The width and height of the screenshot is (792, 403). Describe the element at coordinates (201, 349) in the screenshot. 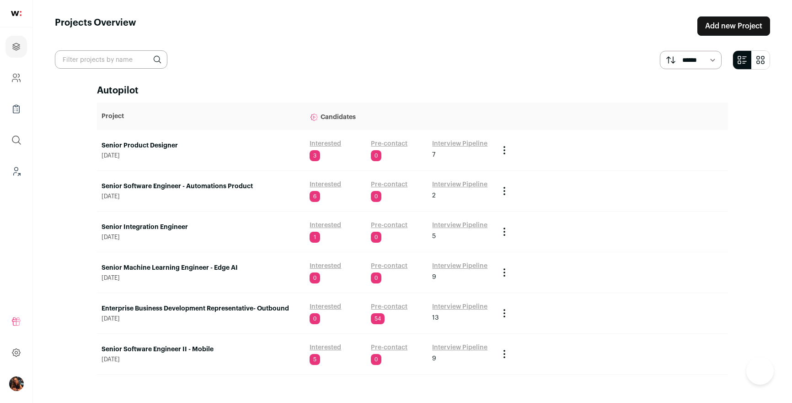

I see `a: Senior Software Engineer II - Mobile` at that location.